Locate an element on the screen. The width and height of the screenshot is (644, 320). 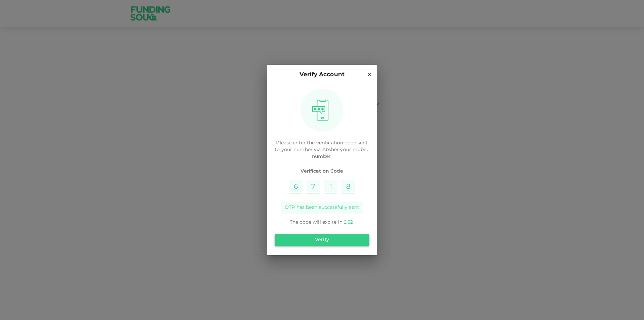
input: Please enter OTP character 3 is located at coordinates (331, 187).